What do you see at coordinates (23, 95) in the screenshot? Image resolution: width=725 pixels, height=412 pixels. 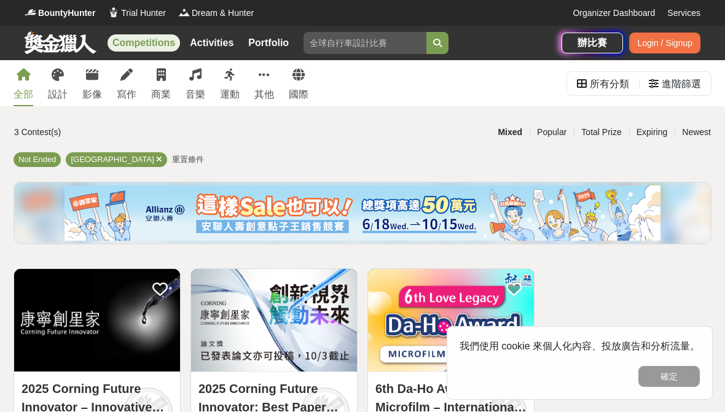 I see `div: 全部` at bounding box center [23, 95].